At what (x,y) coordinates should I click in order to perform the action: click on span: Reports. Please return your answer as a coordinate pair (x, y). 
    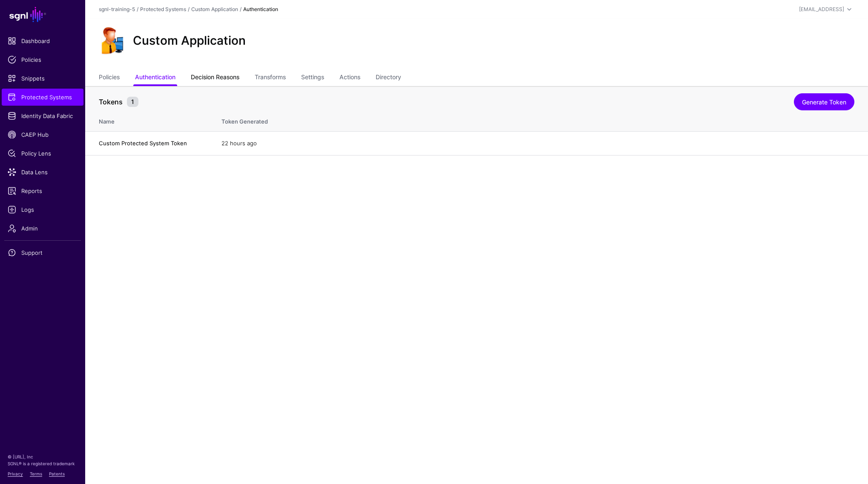
    Looking at the image, I should click on (43, 191).